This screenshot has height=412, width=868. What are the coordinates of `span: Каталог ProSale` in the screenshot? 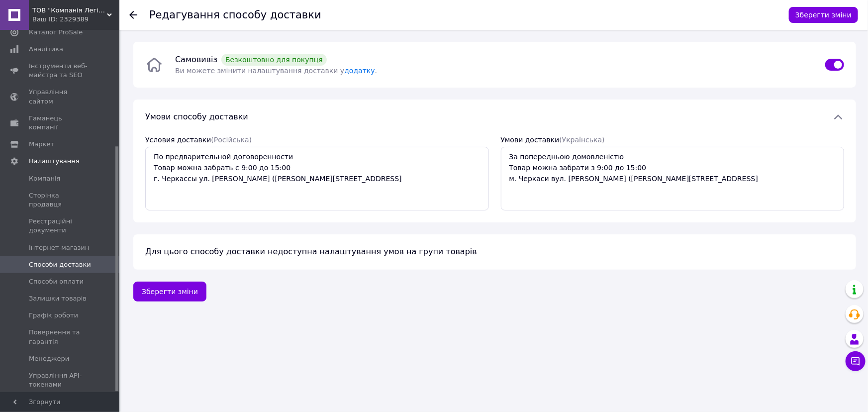 It's located at (56, 32).